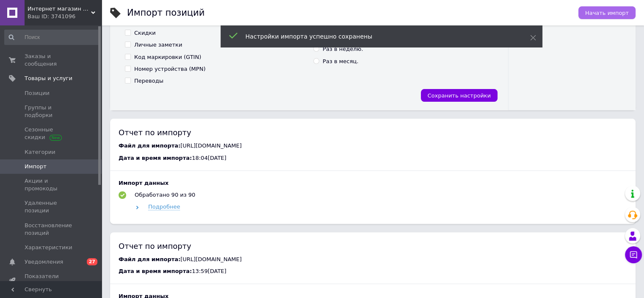  I want to click on div: Номер устройства (MPN), so click(170, 69).